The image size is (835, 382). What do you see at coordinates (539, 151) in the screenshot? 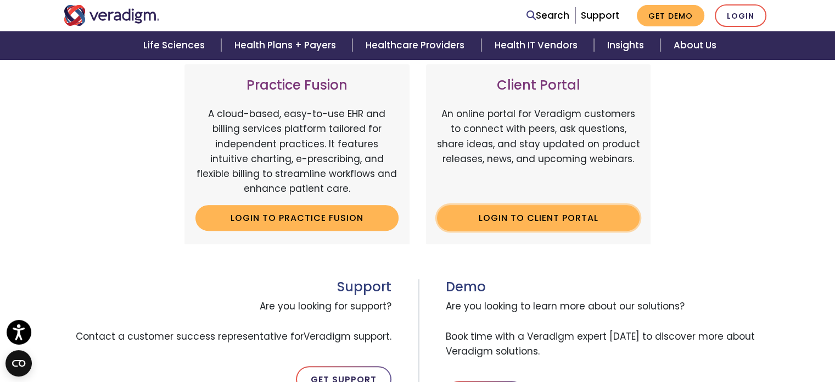
I see `p: An online portal for Veradigm customers to connect with peers, ask questions, share ideas, and st...` at bounding box center [539, 151].